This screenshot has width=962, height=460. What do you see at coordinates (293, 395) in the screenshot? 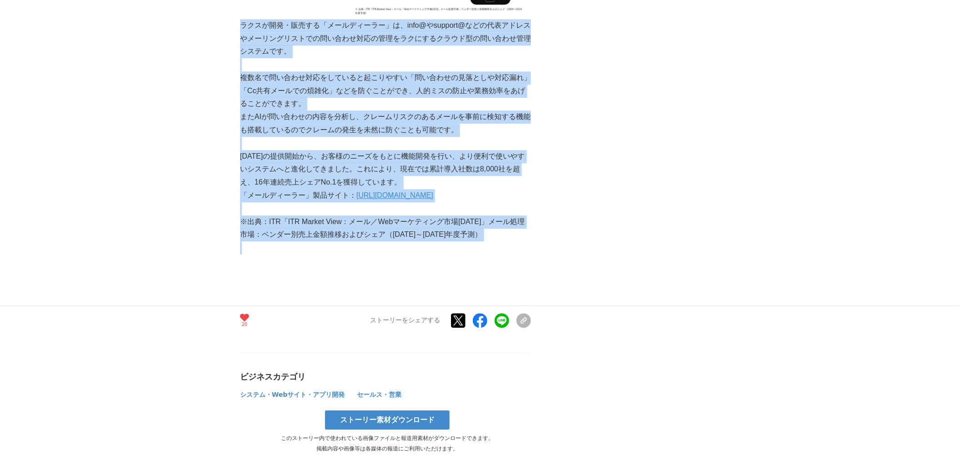
I see `a: システム・Webサイト・アプリ開発` at bounding box center [293, 395].